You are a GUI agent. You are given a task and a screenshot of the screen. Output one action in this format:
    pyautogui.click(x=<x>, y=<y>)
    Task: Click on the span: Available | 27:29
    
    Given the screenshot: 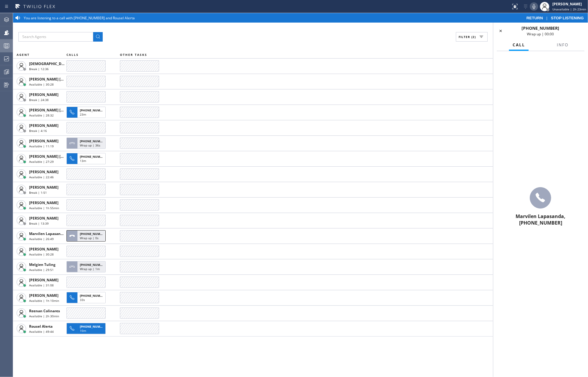 What is the action you would take?
    pyautogui.click(x=41, y=162)
    